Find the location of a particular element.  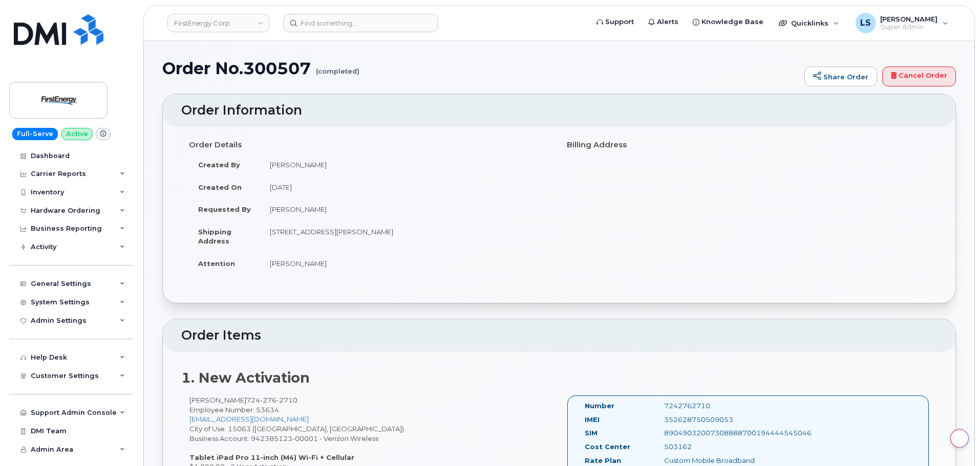

div: 89049032007308888700194444545046 is located at coordinates (712, 433).